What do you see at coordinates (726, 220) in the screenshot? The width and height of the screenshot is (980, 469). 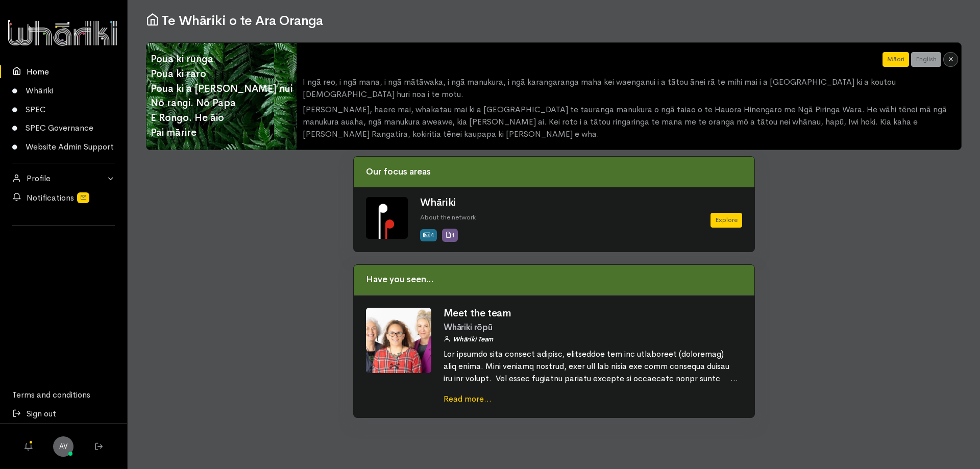 I see `a: Explore` at bounding box center [726, 220].